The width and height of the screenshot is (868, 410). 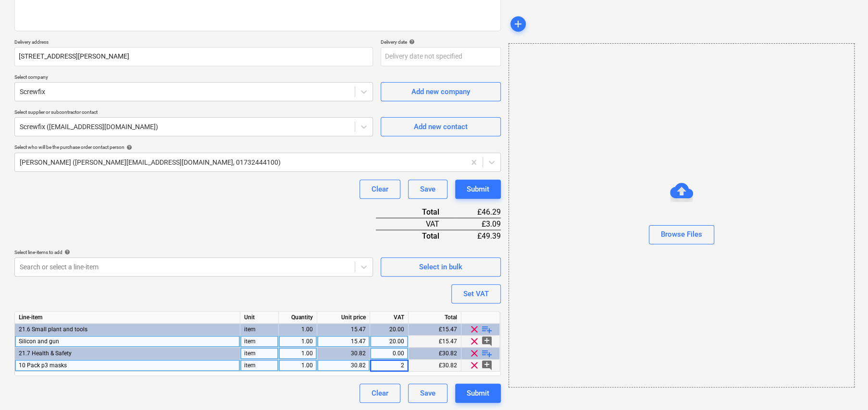 What do you see at coordinates (441, 42) in the screenshot?
I see `div: Delivery date` at bounding box center [441, 42].